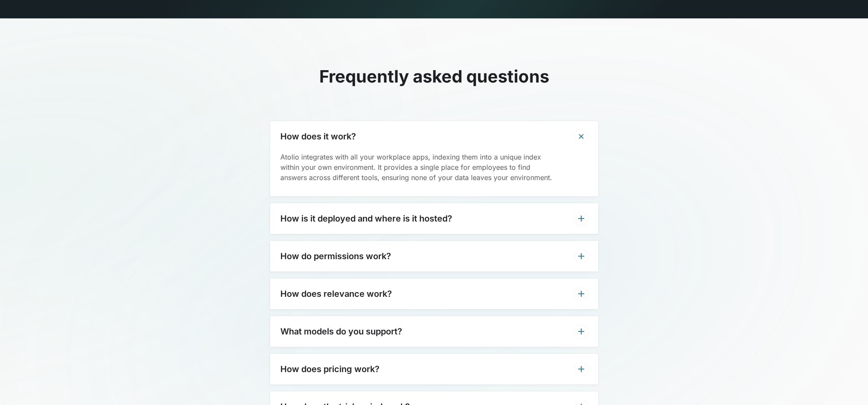 The image size is (868, 405). I want to click on h3: How does pricing work?, so click(330, 369).